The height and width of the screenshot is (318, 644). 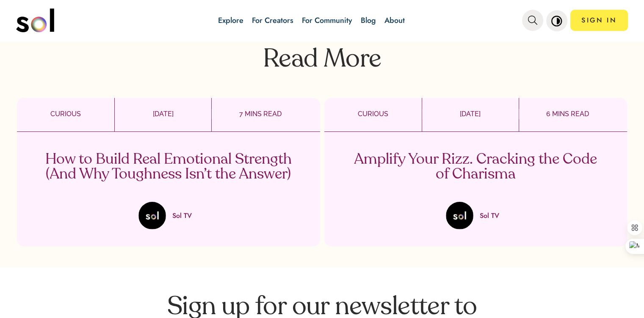 I want to click on a: Explore, so click(x=231, y=20).